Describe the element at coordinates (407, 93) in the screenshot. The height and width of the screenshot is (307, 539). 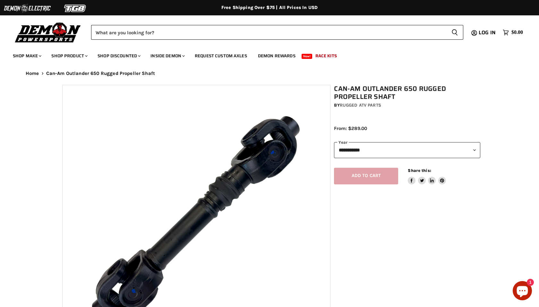
I see `h1: Can-Am Outlander 650 Rugged Propeller Shaft` at that location.